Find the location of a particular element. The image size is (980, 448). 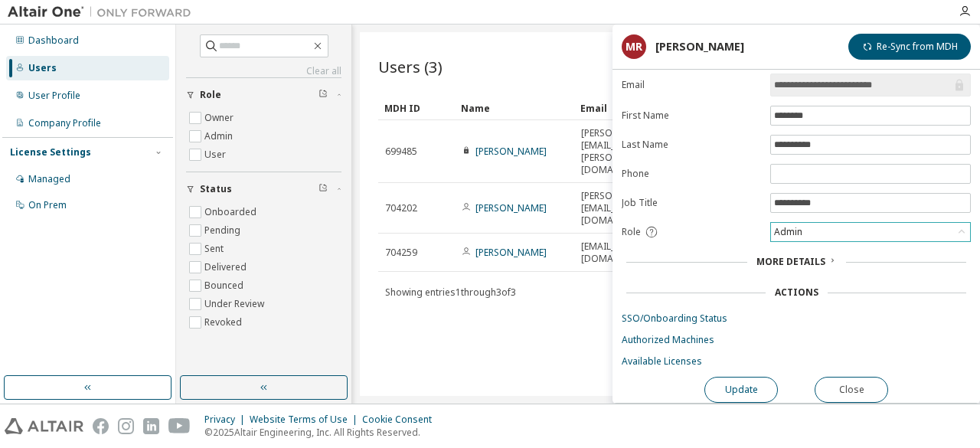

img: facebook.svg is located at coordinates (100, 426).